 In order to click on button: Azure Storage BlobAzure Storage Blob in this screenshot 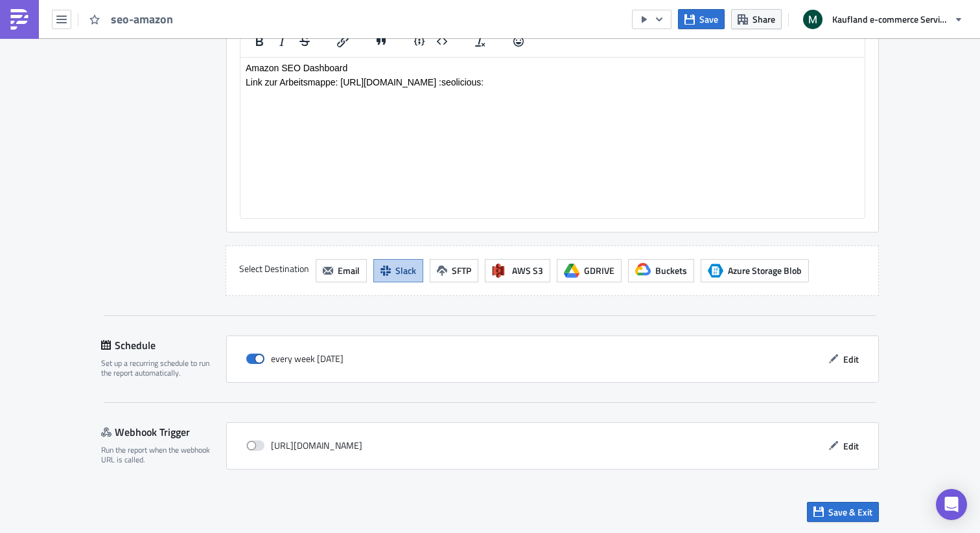, I will do `click(755, 270)`.